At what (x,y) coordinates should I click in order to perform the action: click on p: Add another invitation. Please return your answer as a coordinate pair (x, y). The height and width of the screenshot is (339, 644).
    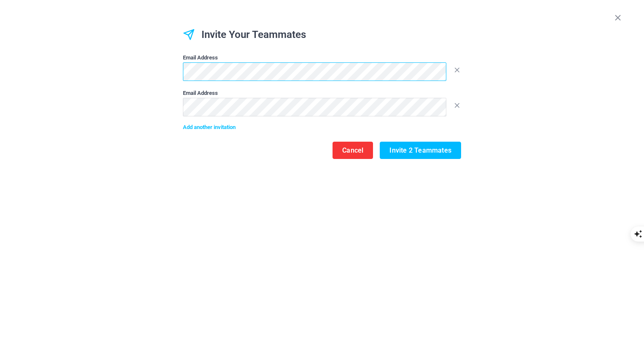
    Looking at the image, I should click on (322, 127).